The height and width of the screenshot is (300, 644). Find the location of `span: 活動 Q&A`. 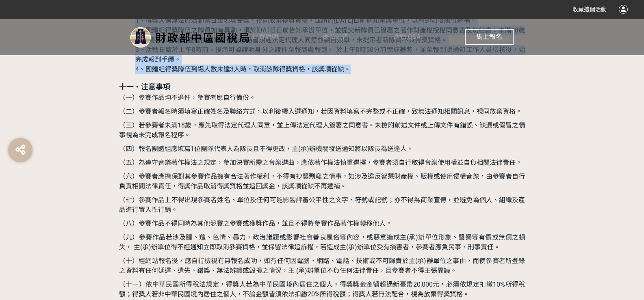

span: 活動 Q&A is located at coordinates (407, 36).